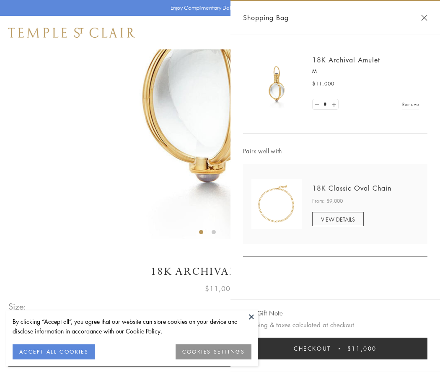 The image size is (440, 372). What do you see at coordinates (335, 151) in the screenshot?
I see `span: Pairs well with` at bounding box center [335, 151].